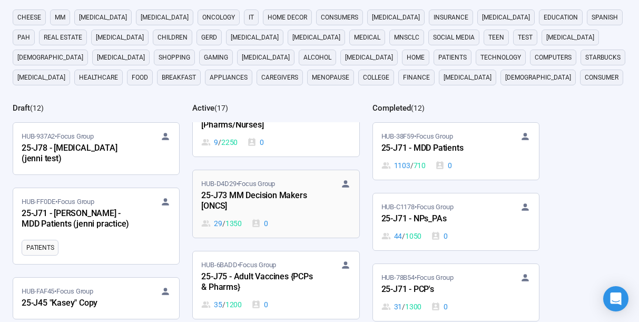  I want to click on span: home, so click(416, 57).